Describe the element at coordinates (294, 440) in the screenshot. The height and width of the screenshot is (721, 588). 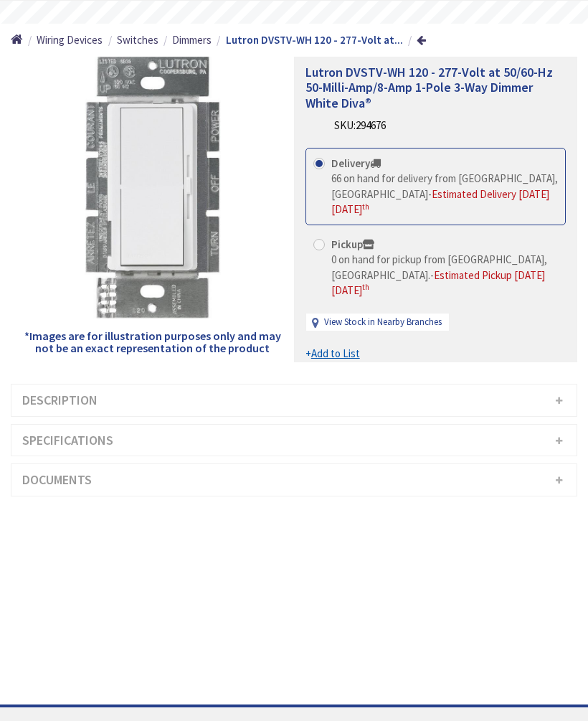
I see `h3: Specifications` at that location.